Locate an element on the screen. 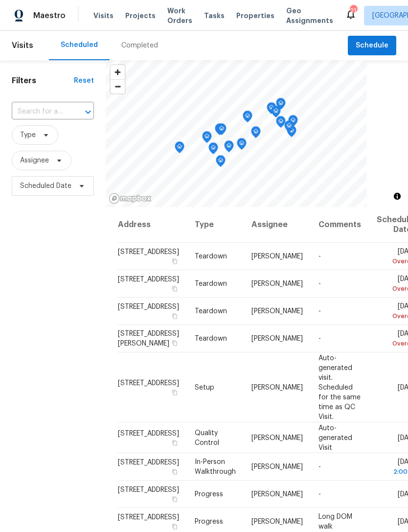 This screenshot has height=532, width=408. button: Zoom in is located at coordinates (118, 71).